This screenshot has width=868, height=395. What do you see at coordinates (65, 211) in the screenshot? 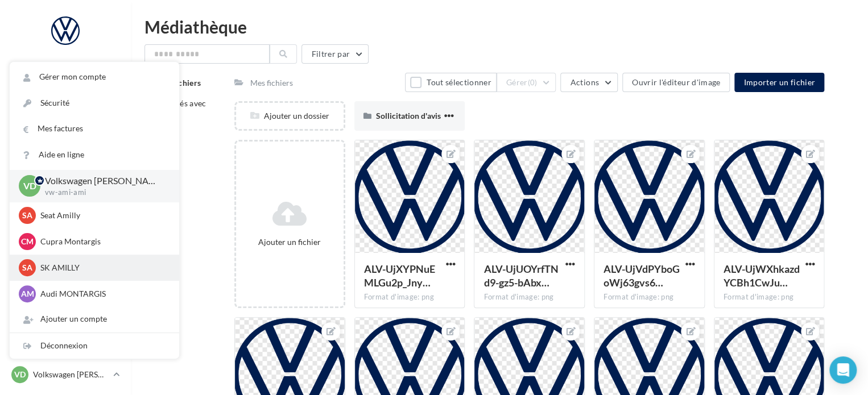
I see `a: Contacts` at bounding box center [65, 211].